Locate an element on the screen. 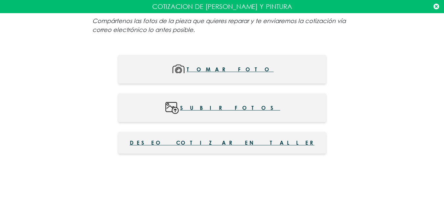 This screenshot has height=197, width=444. button: Deseo cotizar en taller is located at coordinates (222, 143).